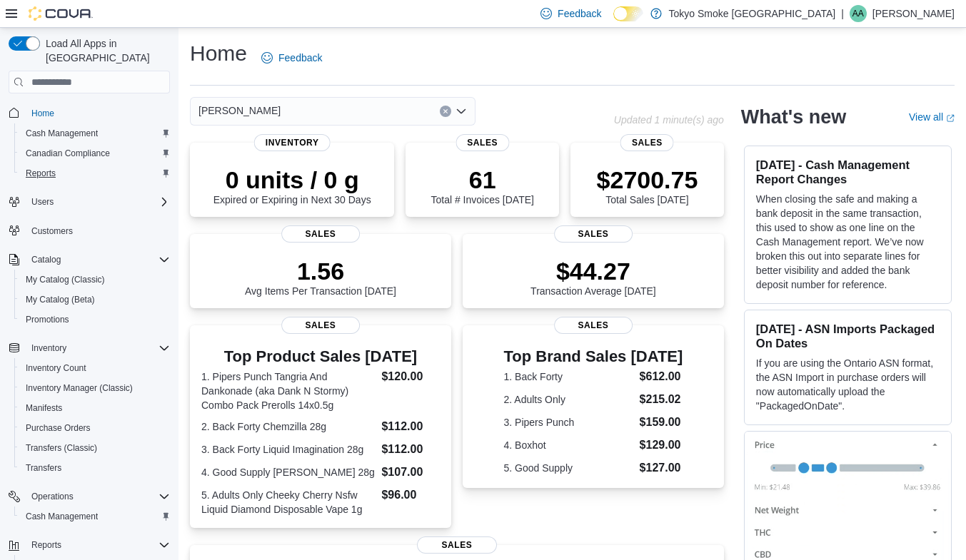 This screenshot has width=966, height=560. Describe the element at coordinates (461, 111) in the screenshot. I see `button: Open list of options` at that location.